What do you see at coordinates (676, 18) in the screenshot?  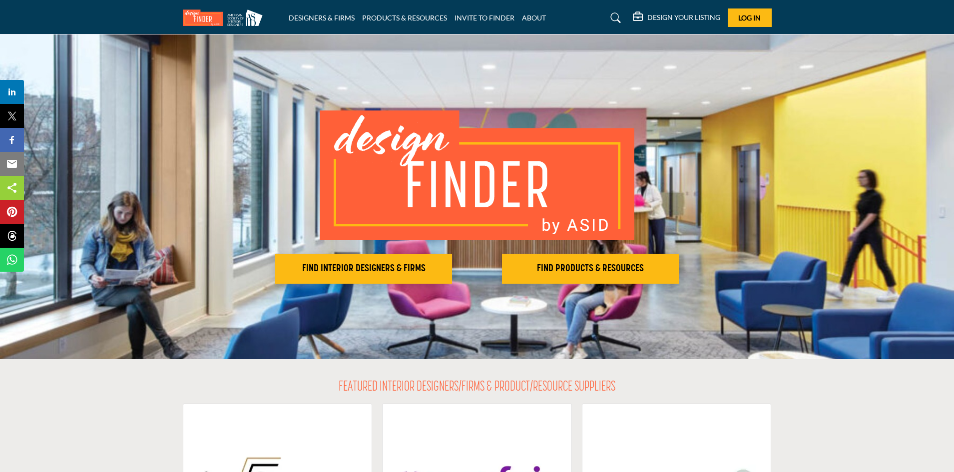 I see `div: DESIGN YOUR LISTING` at bounding box center [676, 18].